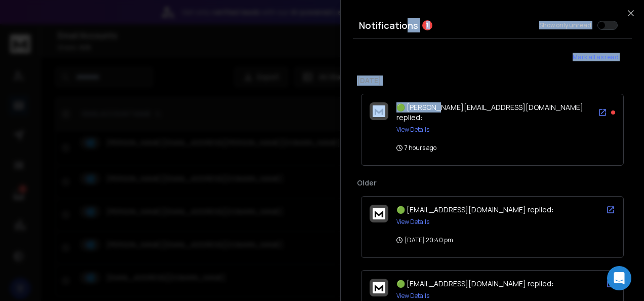 This screenshot has width=644, height=301. I want to click on div: Open Intercom Messenger, so click(619, 278).